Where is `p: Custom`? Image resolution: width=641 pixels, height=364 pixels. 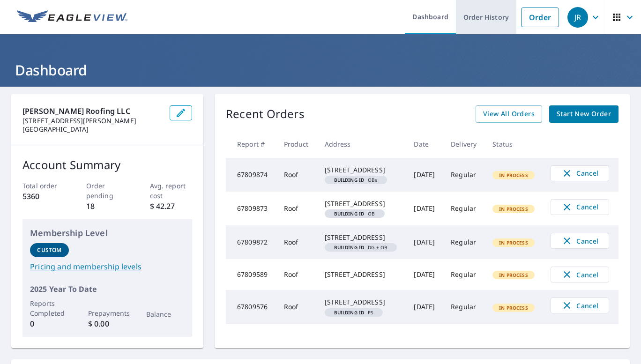
p: Custom is located at coordinates (49, 250).